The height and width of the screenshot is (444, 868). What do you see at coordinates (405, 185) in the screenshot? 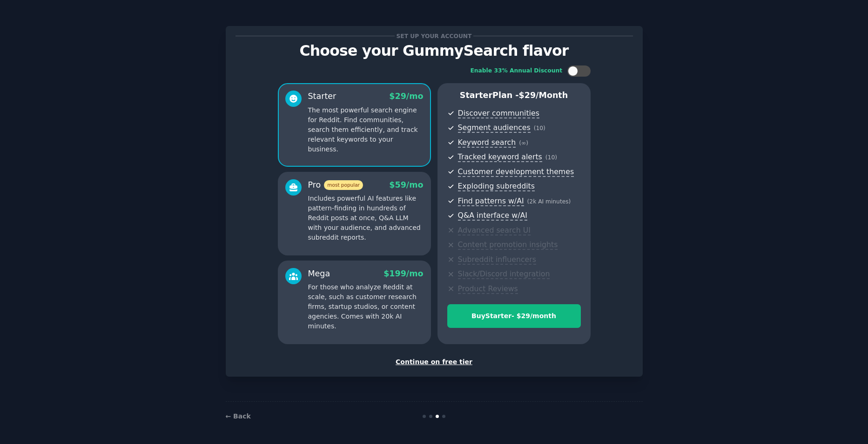
I see `span: $ 59 /mo` at bounding box center [405, 185].